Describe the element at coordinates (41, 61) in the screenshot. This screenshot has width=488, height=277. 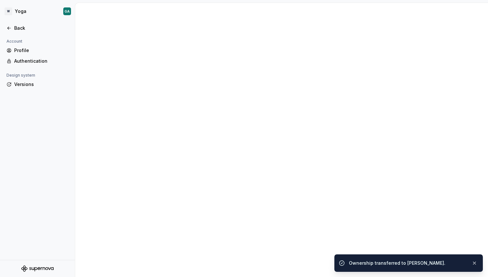
I see `div: Authentication` at that location.